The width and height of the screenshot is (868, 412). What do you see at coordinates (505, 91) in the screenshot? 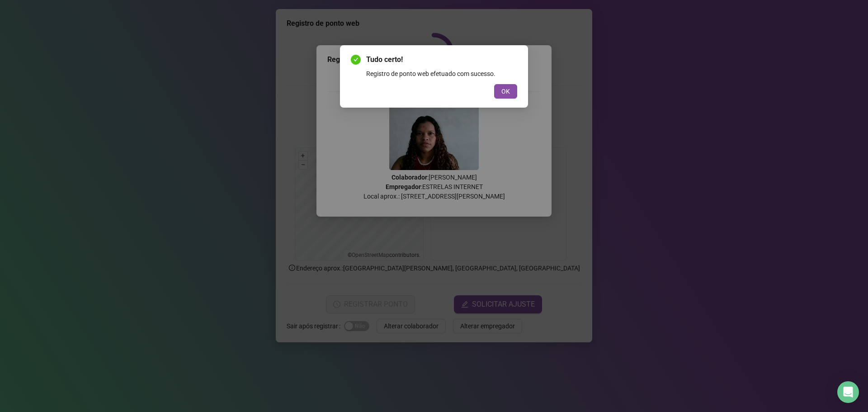
I see `span: OK` at bounding box center [505, 91].